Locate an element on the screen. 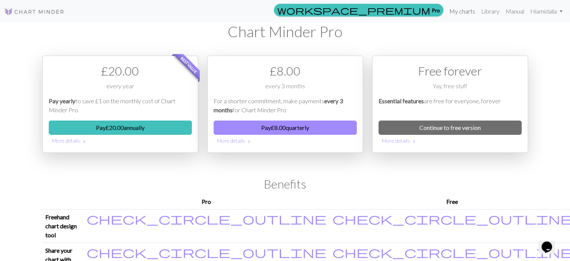 This screenshot has height=261, width=570. a: Continue to free version is located at coordinates (450, 127).